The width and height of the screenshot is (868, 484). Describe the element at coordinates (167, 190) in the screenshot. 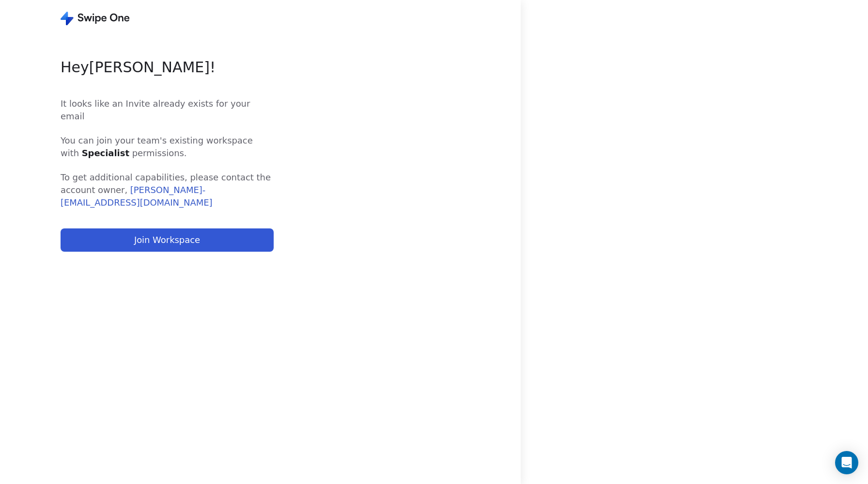

I see `span: To get additional capabilities, please contact the account owner,` at that location.